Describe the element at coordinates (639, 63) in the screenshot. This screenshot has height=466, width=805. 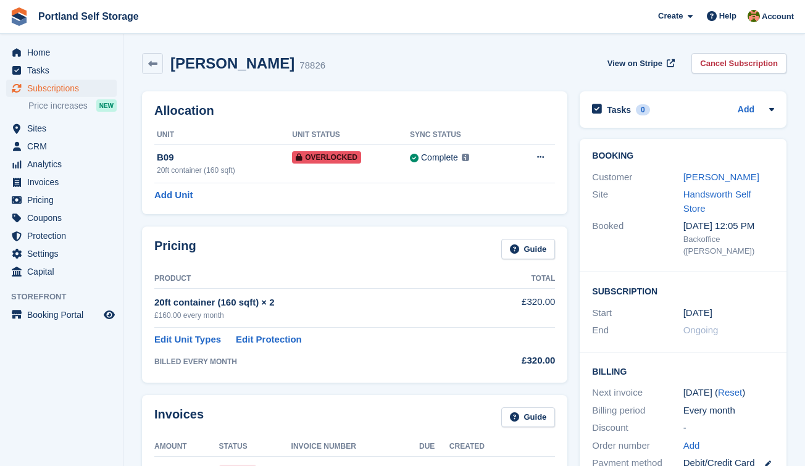
I see `a: View on Stripe` at that location.